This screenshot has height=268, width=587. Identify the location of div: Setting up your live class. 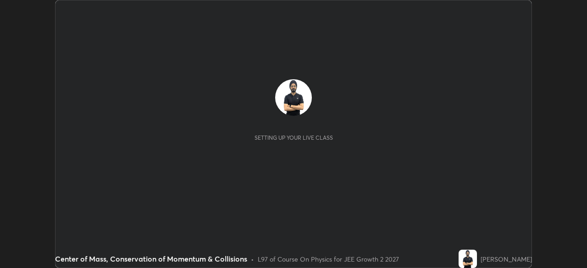
(293, 138).